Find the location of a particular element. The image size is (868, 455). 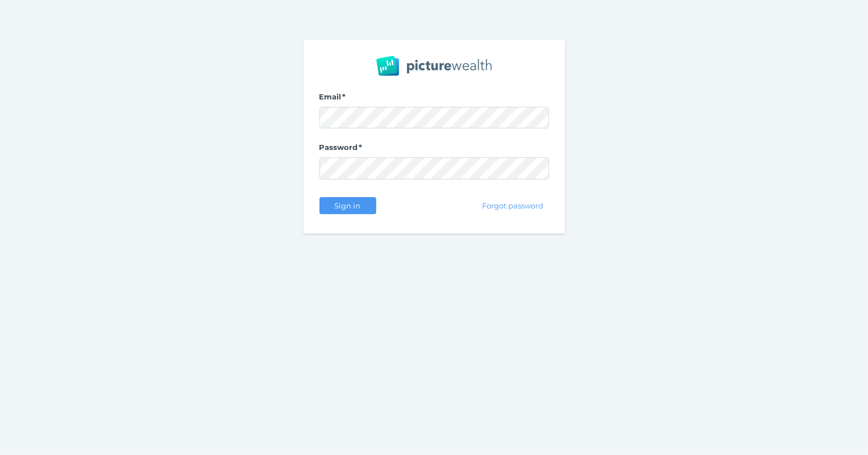

label: Email is located at coordinates (434, 100).